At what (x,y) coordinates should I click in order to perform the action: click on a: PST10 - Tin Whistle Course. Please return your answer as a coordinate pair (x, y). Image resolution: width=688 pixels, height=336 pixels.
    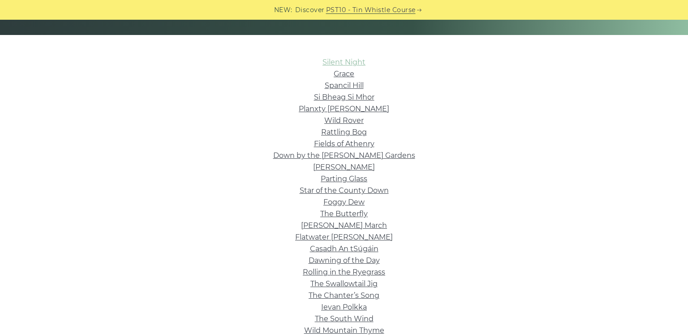
    Looking at the image, I should click on (371, 10).